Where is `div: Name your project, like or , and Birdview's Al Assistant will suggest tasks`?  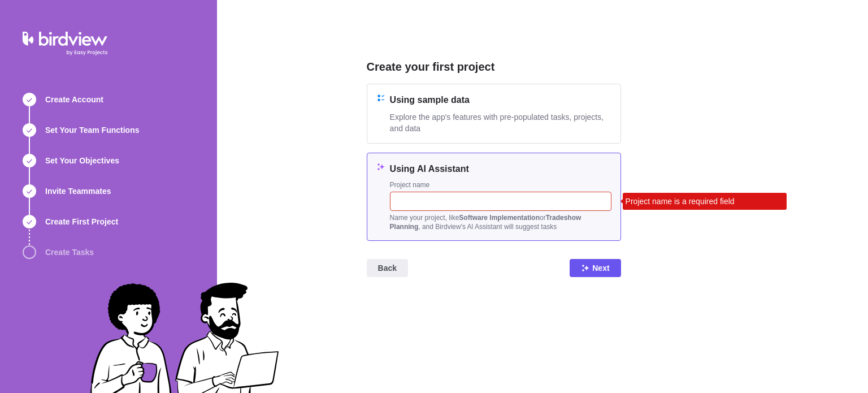 div: Name your project, like or , and Birdview's Al Assistant will suggest tasks is located at coordinates (501, 222).